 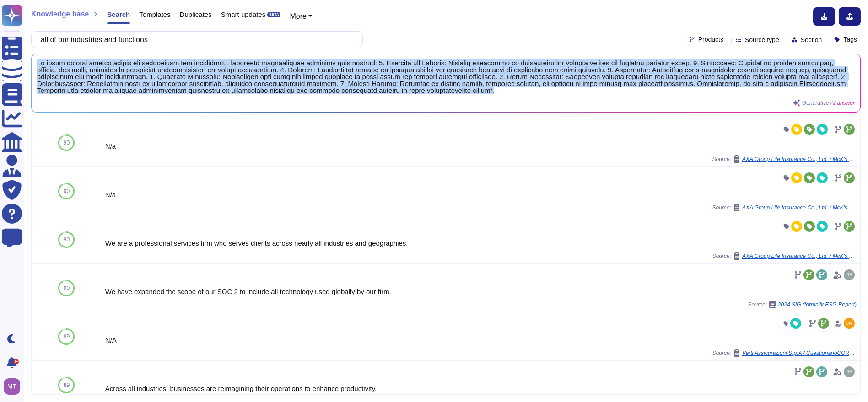 I want to click on div: We are a professional services firm who serves clients across nearly all industries and geographies., so click(x=481, y=243).